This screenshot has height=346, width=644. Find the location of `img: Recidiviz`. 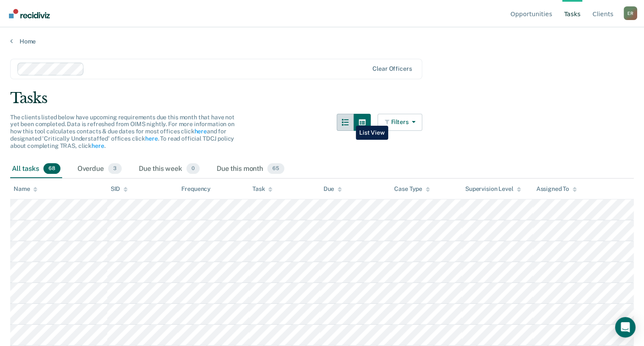

img: Recidiviz is located at coordinates (29, 14).